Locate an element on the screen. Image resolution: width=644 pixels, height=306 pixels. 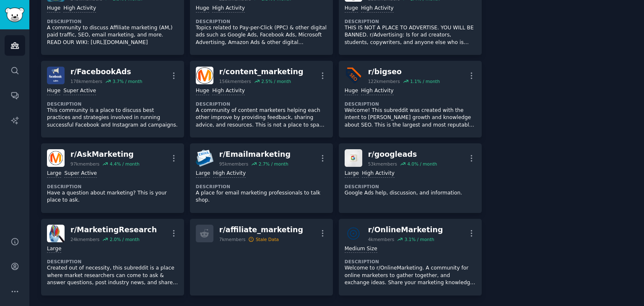
img: AskMarketing is located at coordinates (55, 158).